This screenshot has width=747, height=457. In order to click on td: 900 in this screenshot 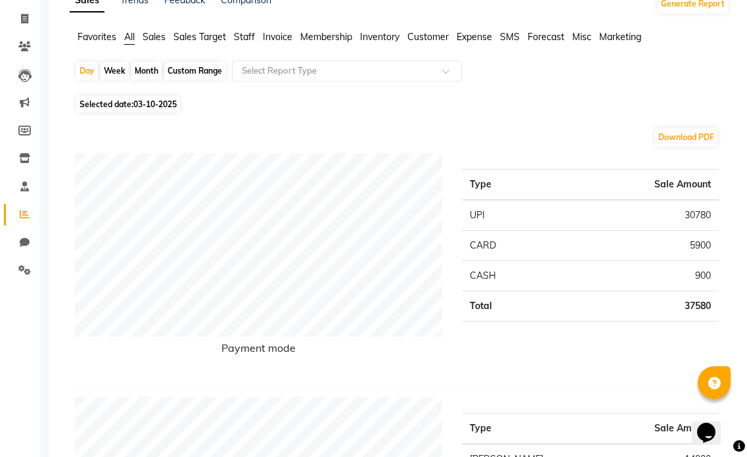, I will do `click(638, 276)`.